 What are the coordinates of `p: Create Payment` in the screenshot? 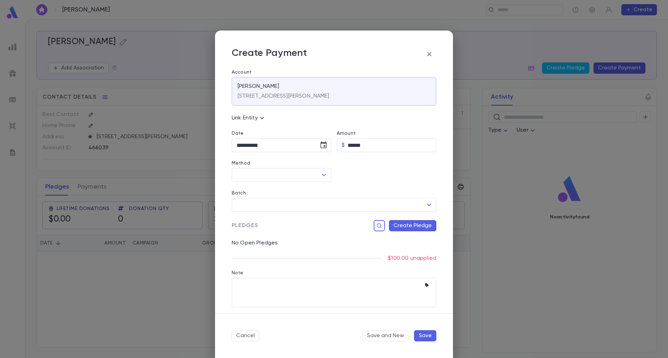 It's located at (269, 54).